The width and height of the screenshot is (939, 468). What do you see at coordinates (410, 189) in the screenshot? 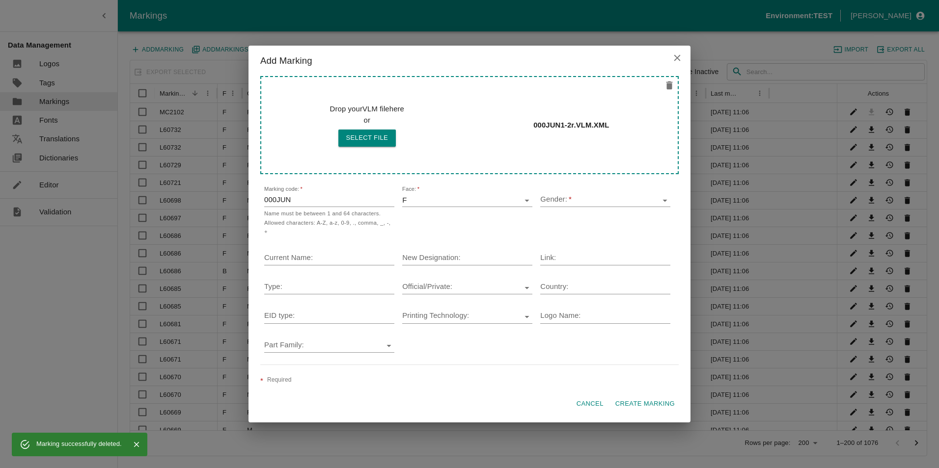
I see `label: Face:` at bounding box center [410, 189].